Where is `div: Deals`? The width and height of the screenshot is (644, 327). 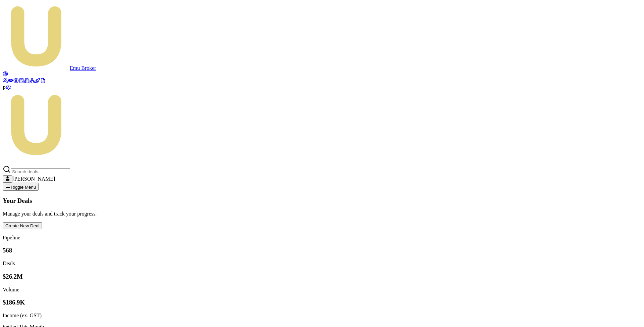
div: Deals is located at coordinates (322, 263).